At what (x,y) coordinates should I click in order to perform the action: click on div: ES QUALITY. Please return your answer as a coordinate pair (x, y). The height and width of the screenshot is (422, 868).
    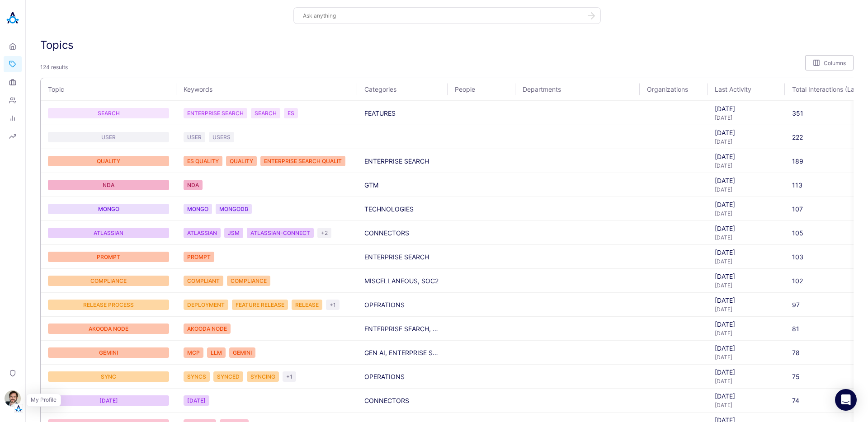
    Looking at the image, I should click on (203, 160).